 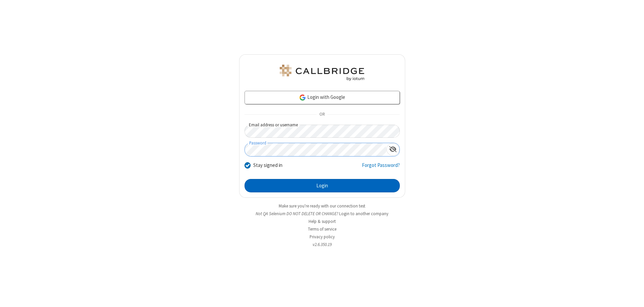 What do you see at coordinates (322, 186) in the screenshot?
I see `button: Login` at bounding box center [322, 186].